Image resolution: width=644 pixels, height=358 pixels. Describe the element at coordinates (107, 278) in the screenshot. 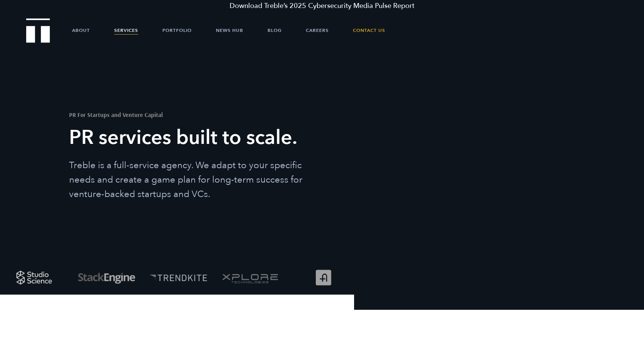

I see `img: StackEngine logo` at that location.